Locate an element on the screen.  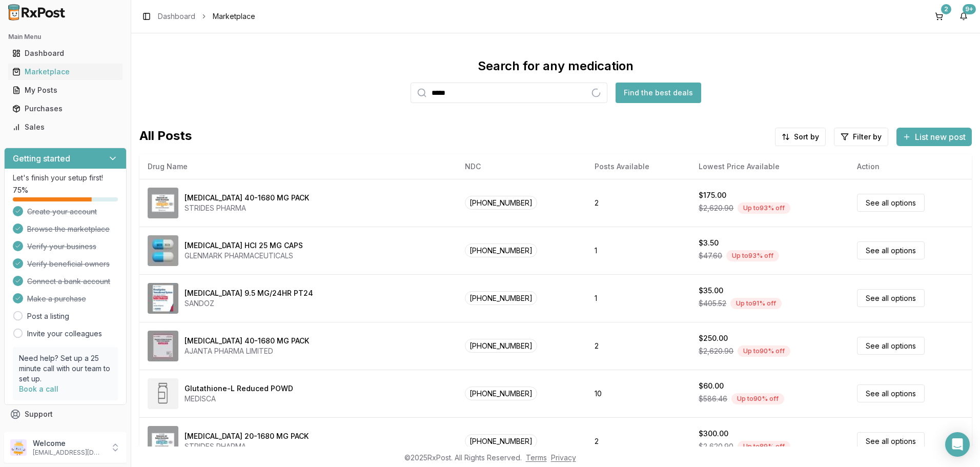
p: Let's finish your setup first! is located at coordinates (65, 178).